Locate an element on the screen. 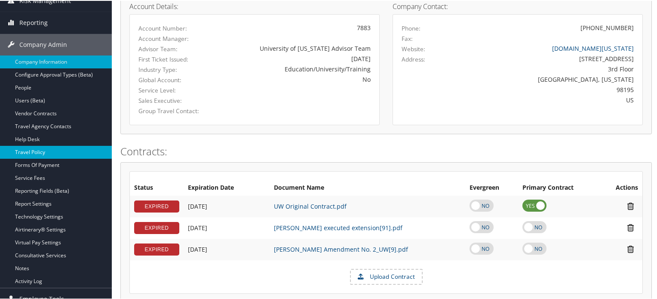  label: Advisor Team: is located at coordinates (173, 48).